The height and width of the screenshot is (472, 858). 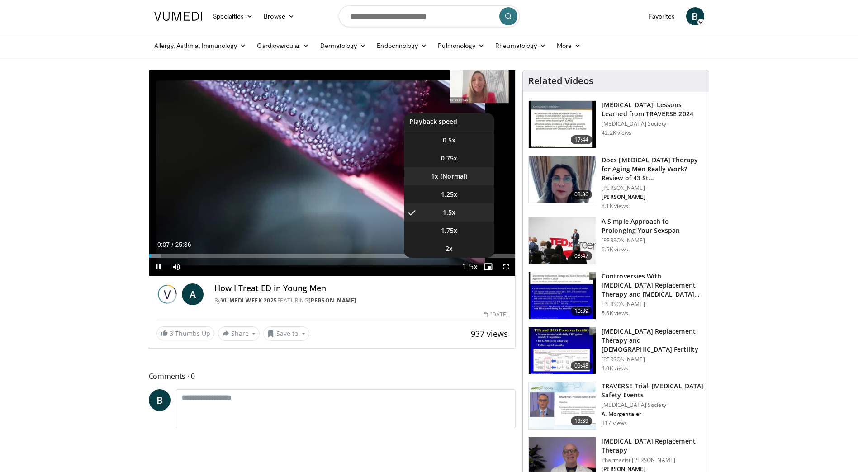 I want to click on span: 25:36, so click(x=183, y=245).